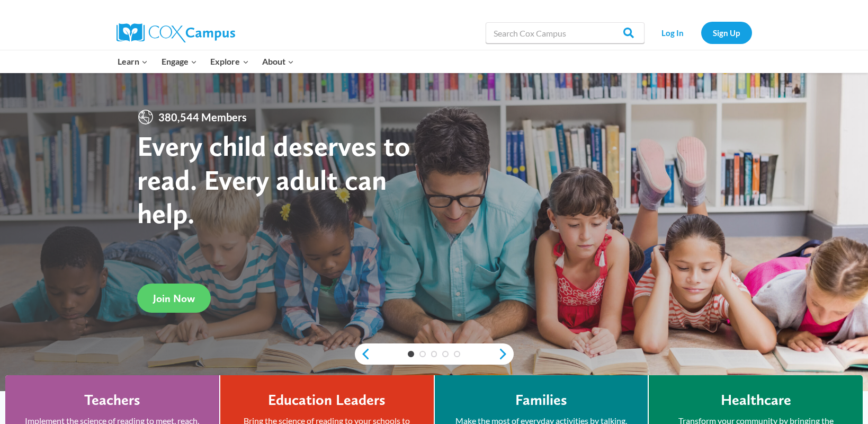 The image size is (868, 424). Describe the element at coordinates (229, 62) in the screenshot. I see `span: Explore` at that location.